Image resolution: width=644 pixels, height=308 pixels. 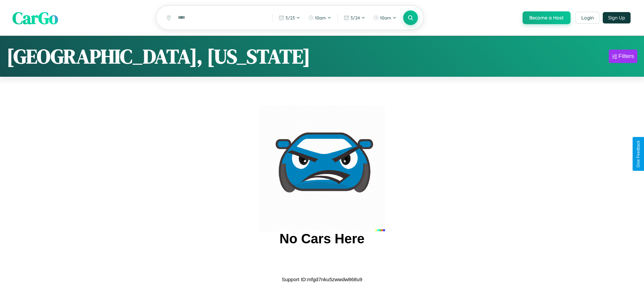 I want to click on div: Give Feedback, so click(x=638, y=154).